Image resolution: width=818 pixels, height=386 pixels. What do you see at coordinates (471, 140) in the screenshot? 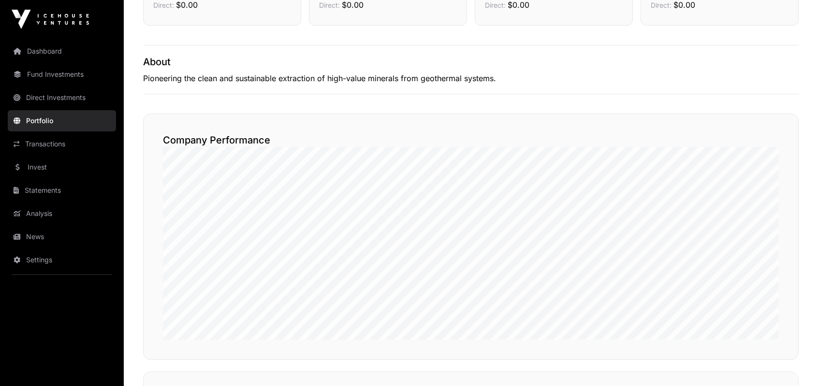
I see `h2: Company Performance` at bounding box center [471, 140].